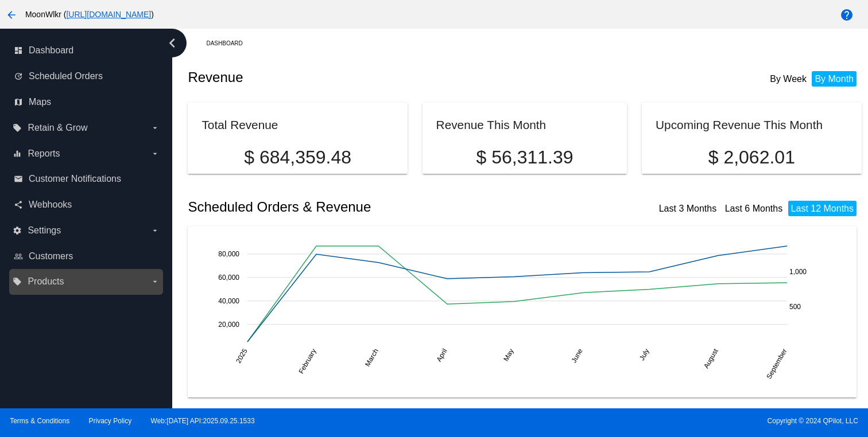  Describe the element at coordinates (18, 205) in the screenshot. I see `i: share` at that location.